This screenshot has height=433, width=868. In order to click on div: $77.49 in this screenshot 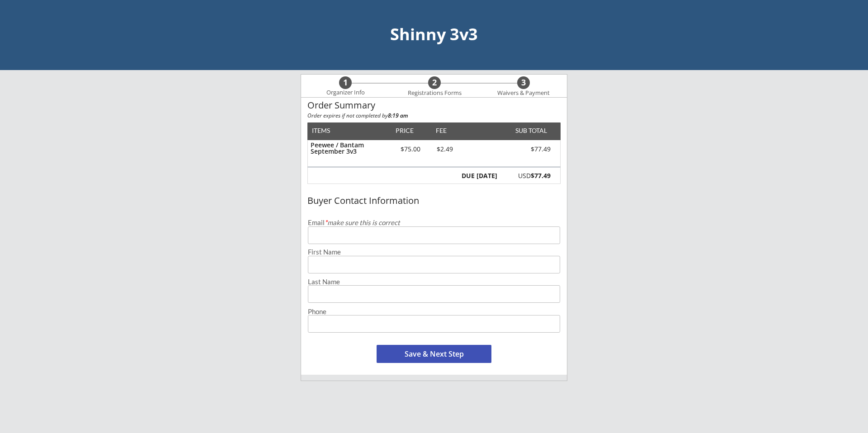, I will do `click(525, 149)`.